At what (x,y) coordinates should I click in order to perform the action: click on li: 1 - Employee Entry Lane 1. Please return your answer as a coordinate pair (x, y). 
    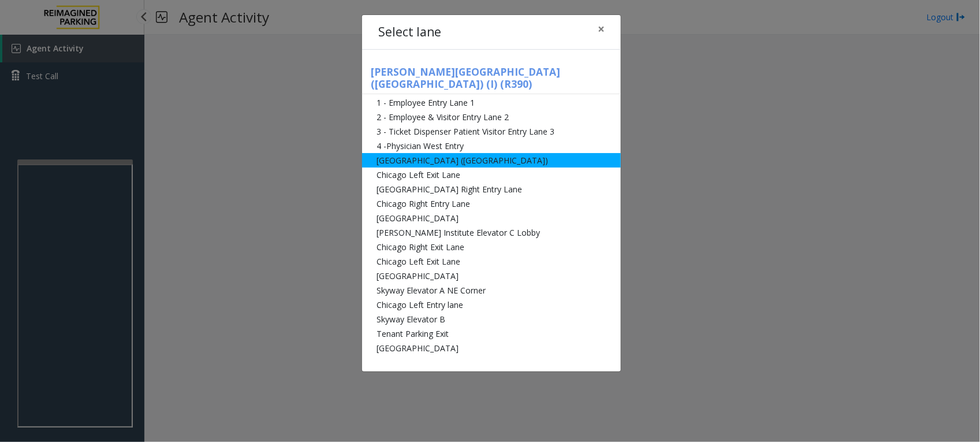
    Looking at the image, I should click on (492, 103).